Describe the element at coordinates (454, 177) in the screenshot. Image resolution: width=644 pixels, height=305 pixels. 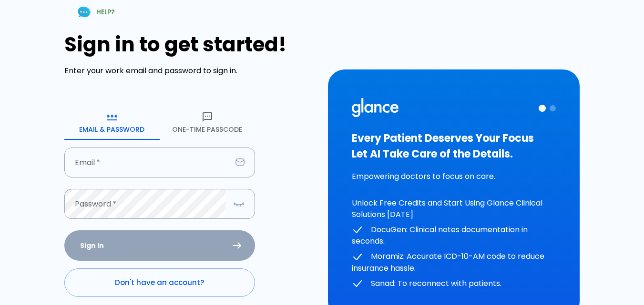
I see `p: Empowering doctors to focus on care.` at that location.